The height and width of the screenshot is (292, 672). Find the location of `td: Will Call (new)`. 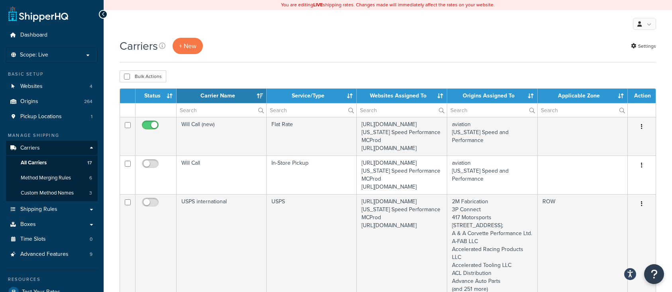

td: Will Call (new) is located at coordinates (222, 136).